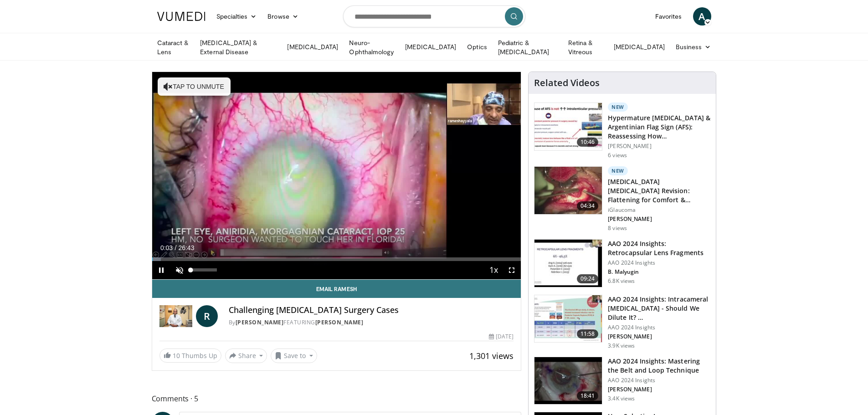 This screenshot has height=415, width=868. I want to click on a: Business, so click(694, 47).